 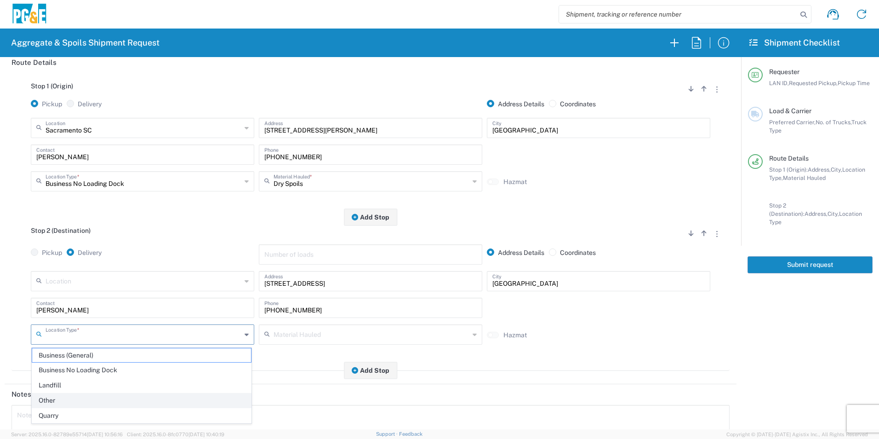 I want to click on span: Stop 2 (Destination):, so click(x=787, y=209).